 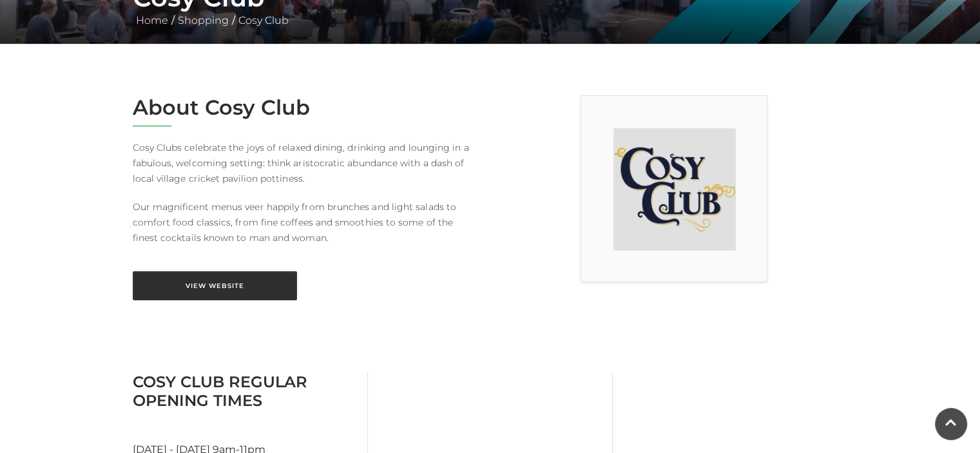 What do you see at coordinates (245, 391) in the screenshot?
I see `h3: Cosy Club Regular Opening Times` at bounding box center [245, 391].